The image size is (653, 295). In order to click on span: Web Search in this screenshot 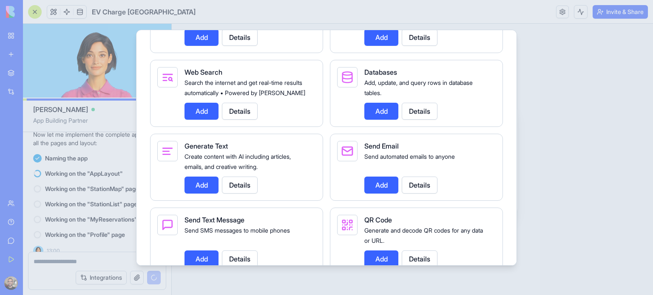, I will do `click(203, 72)`.